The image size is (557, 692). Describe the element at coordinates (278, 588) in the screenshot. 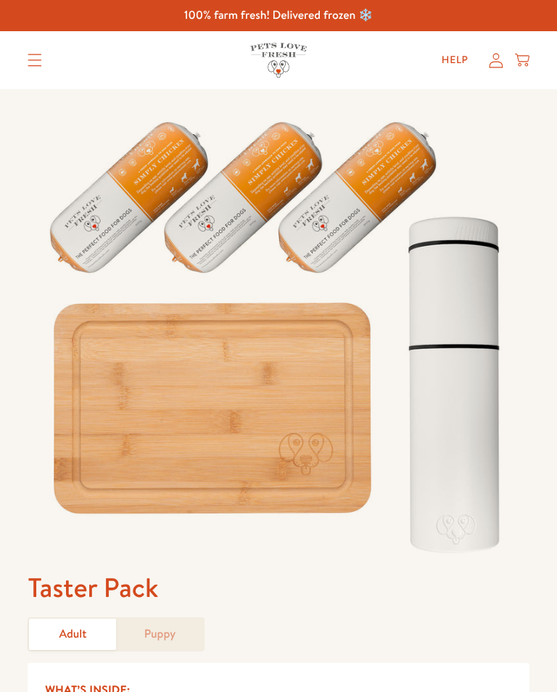

I see `h1: Taster Pack` at that location.